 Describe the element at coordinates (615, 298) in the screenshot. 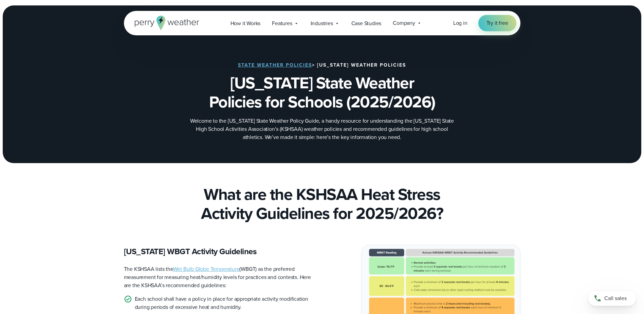

I see `span: Call sales` at that location.